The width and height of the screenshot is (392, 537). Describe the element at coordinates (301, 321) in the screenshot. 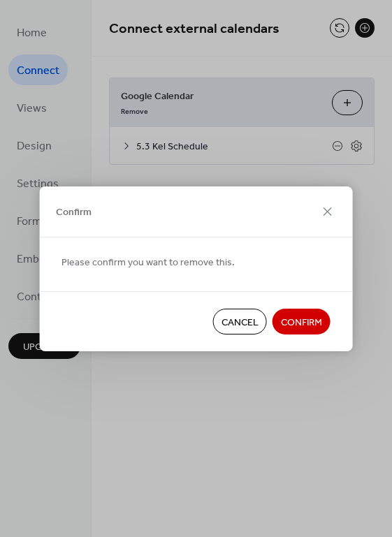

I see `button: Confirm` at that location.